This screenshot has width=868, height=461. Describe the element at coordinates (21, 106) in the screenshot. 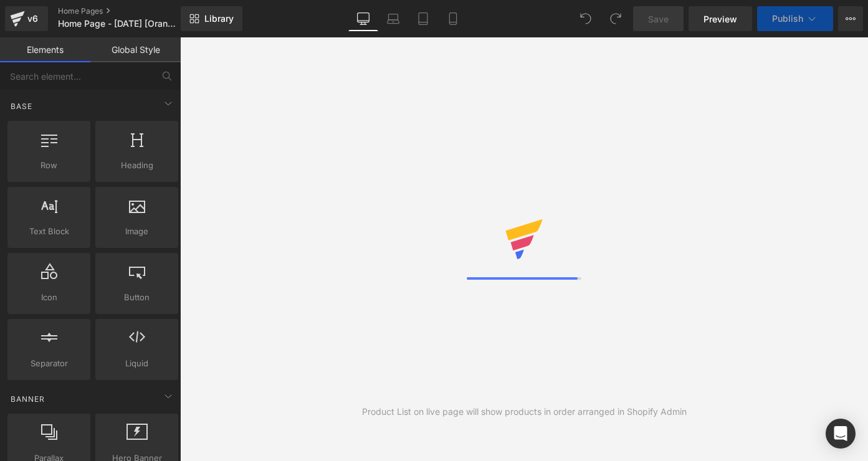

I see `span: Base` at that location.